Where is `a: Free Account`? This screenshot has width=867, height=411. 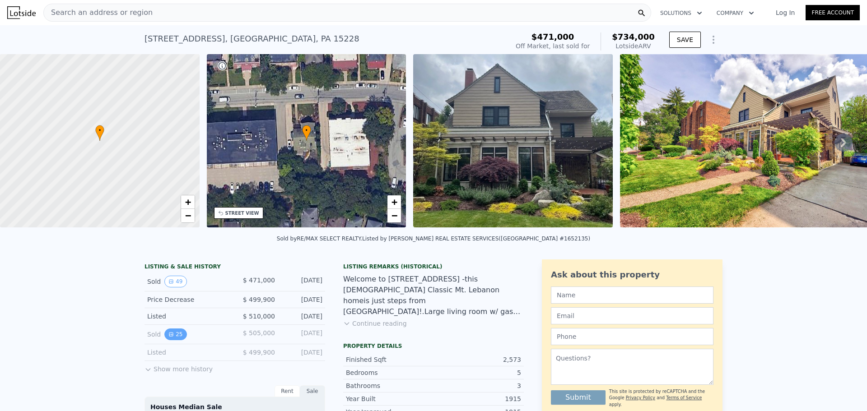
a: Free Account is located at coordinates (833, 13).